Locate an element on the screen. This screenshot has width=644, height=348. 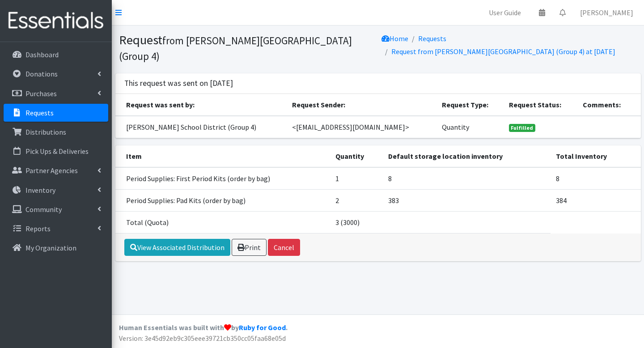
a: Donations is located at coordinates (56, 74).